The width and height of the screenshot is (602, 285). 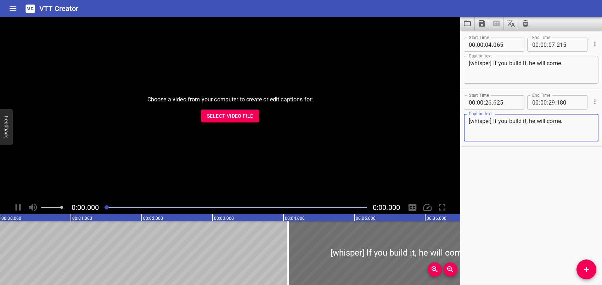 I want to click on input: 065, so click(x=506, y=45).